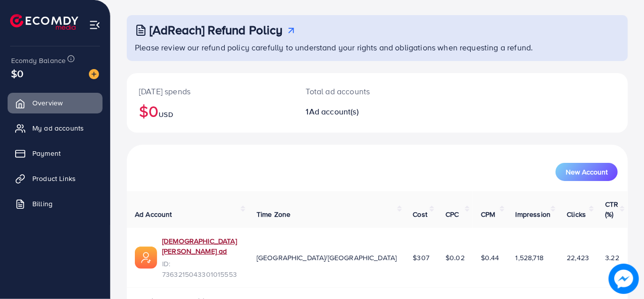 The width and height of the screenshot is (644, 299). What do you see at coordinates (55, 179) in the screenshot?
I see `a: Product Links` at bounding box center [55, 179].